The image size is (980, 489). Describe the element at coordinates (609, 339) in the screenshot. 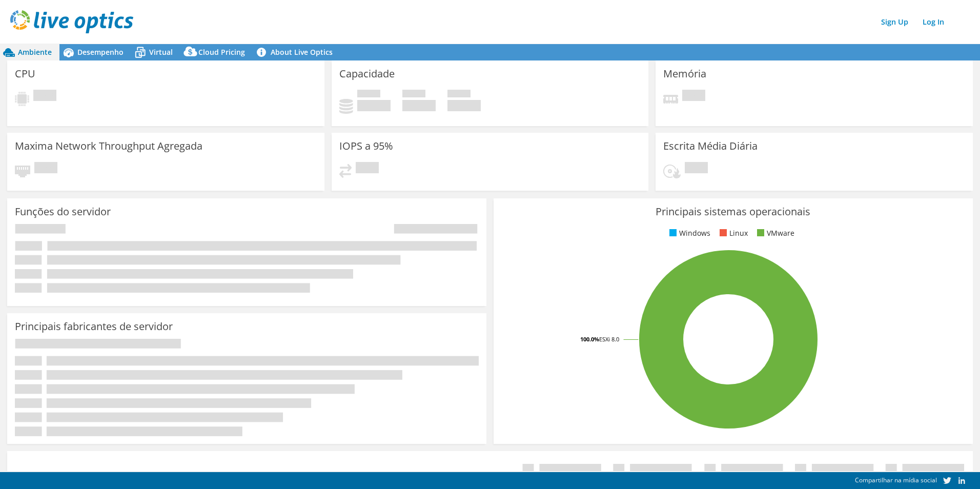

I see `tspan: ESXi 8.0` at that location.